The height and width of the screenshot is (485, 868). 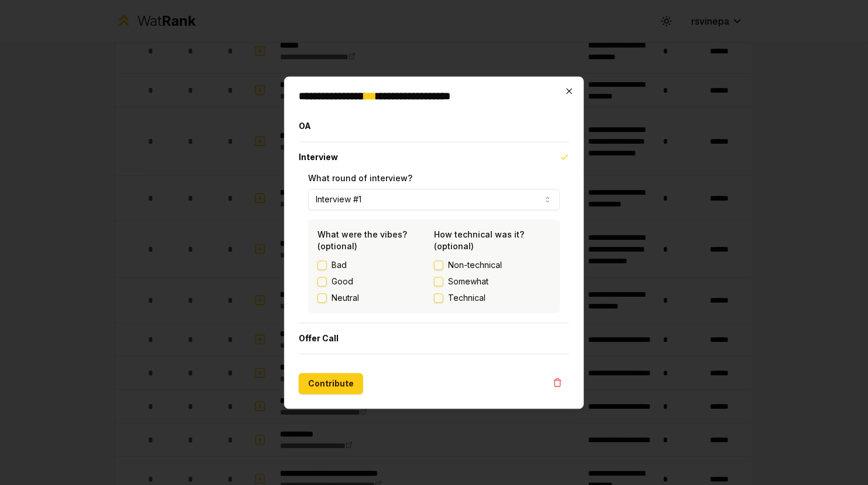 What do you see at coordinates (434, 126) in the screenshot?
I see `button: OA` at bounding box center [434, 126].